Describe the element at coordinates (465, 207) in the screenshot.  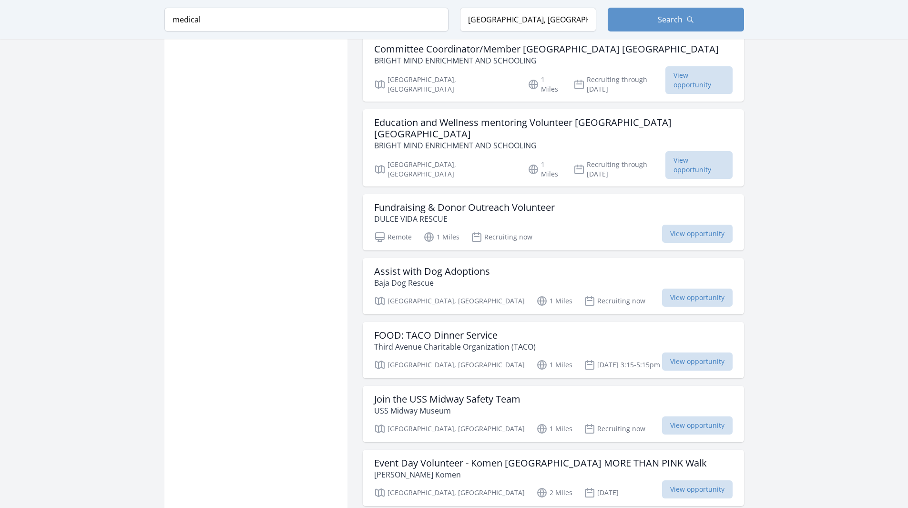
I see `h3: Fundraising & Donor Outreach Volunteer` at that location.